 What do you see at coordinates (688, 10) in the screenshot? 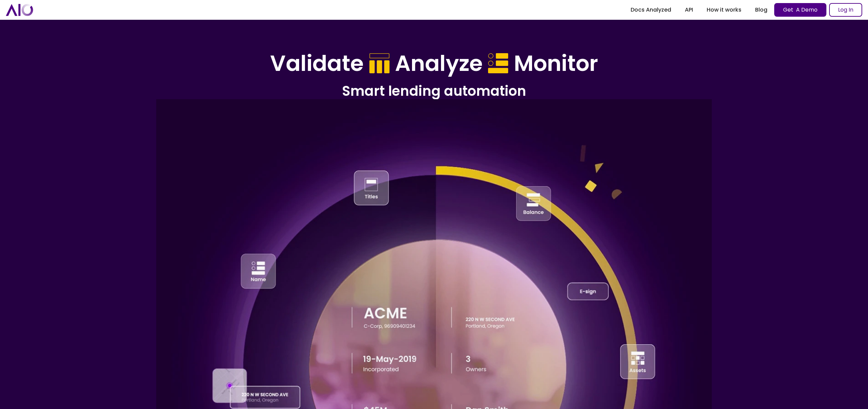
I see `a: API` at bounding box center [688, 10].